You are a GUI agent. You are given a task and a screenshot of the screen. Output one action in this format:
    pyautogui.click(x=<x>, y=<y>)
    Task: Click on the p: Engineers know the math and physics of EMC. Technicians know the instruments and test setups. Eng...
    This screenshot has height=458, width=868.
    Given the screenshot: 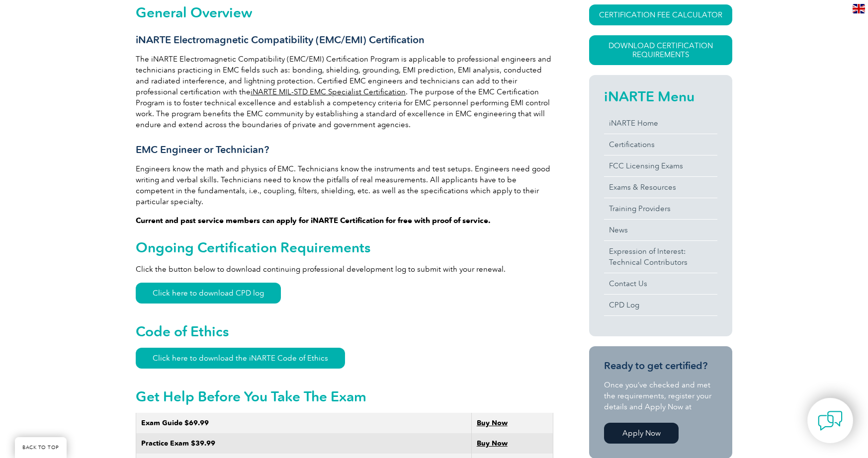 What is the action you would take?
    pyautogui.click(x=344, y=186)
    